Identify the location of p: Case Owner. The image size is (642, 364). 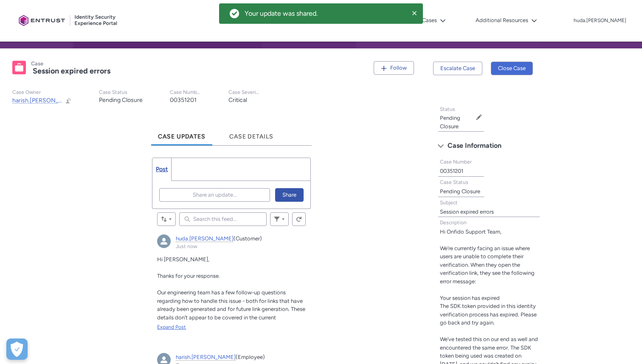
(42, 92).